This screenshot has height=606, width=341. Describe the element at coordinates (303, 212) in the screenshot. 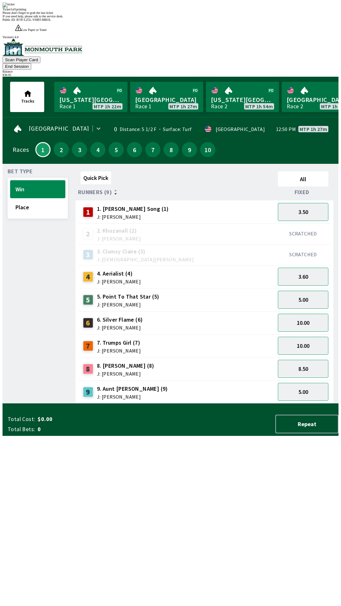

I see `button: 3.50` at that location.